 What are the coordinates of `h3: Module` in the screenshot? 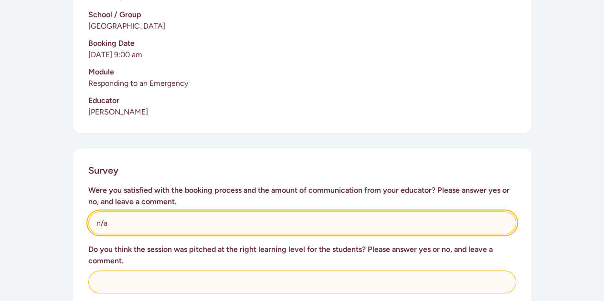 It's located at (302, 72).